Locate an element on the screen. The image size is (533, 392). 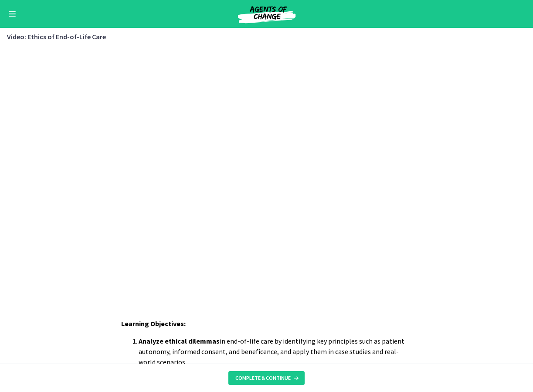
h3: Video: Ethics of End-of-Life Care is located at coordinates (261, 37).